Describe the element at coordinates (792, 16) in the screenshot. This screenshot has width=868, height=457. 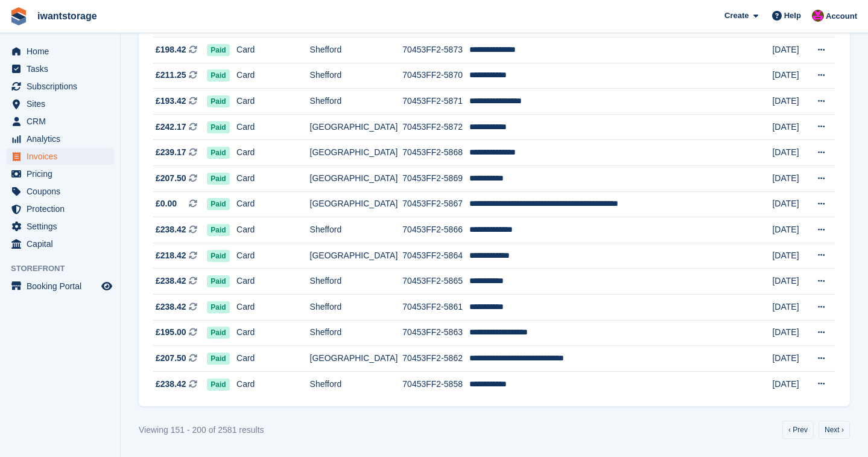
I see `span: Help` at that location.